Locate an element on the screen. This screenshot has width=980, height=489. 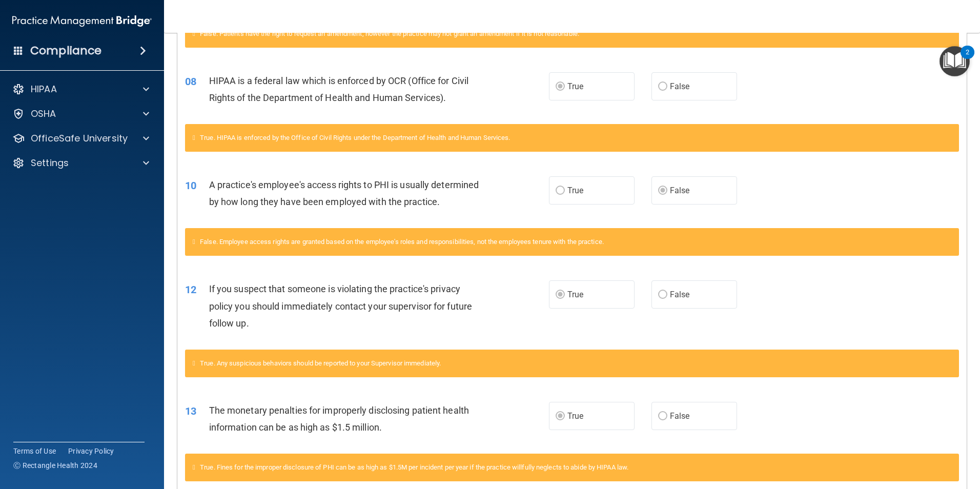
span: 12 is located at coordinates (191, 289).